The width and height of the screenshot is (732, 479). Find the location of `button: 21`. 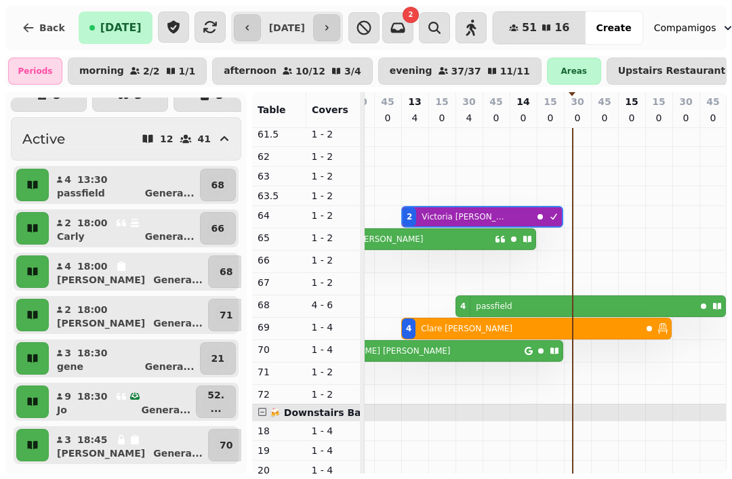

button: 21 is located at coordinates (218, 359).